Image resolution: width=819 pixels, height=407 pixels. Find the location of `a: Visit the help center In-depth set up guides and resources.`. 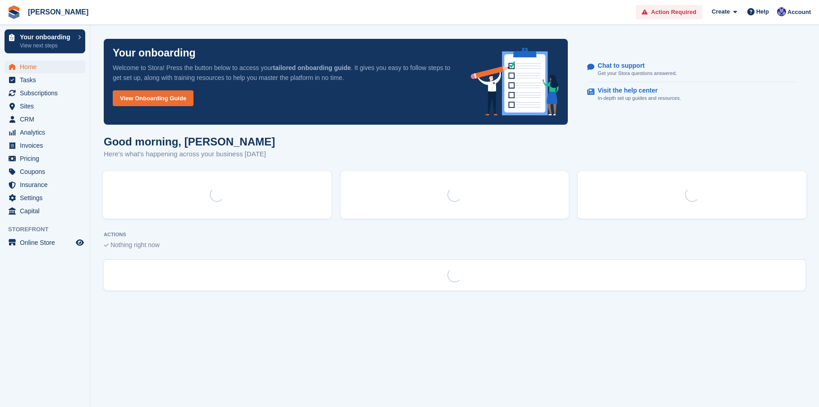

a: Visit the help center In-depth set up guides and resources. is located at coordinates (692, 94).